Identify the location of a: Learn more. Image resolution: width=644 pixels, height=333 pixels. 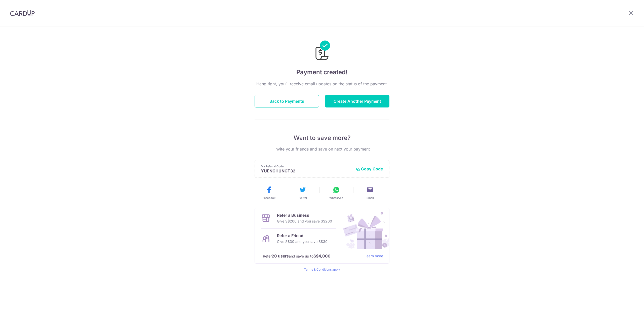
(374, 256).